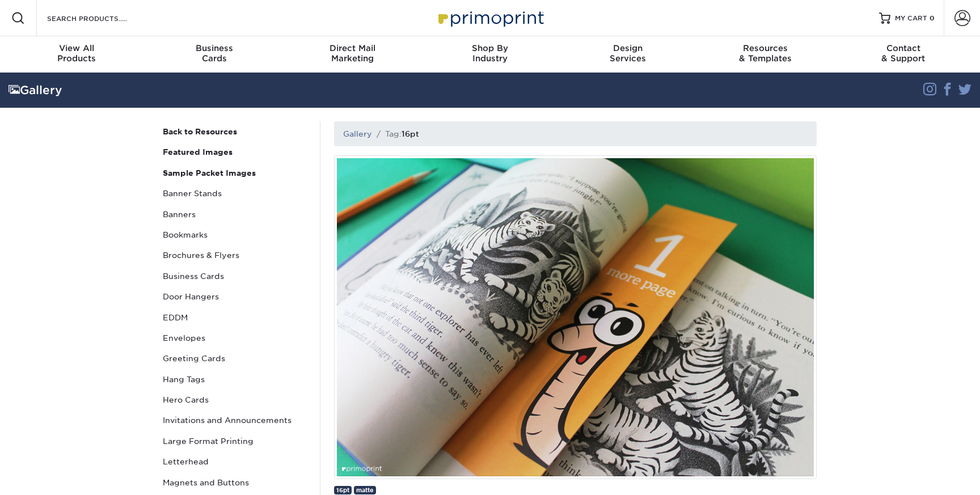 The image size is (980, 495). What do you see at coordinates (235, 173) in the screenshot?
I see `a: Sample Packet Images` at bounding box center [235, 173].